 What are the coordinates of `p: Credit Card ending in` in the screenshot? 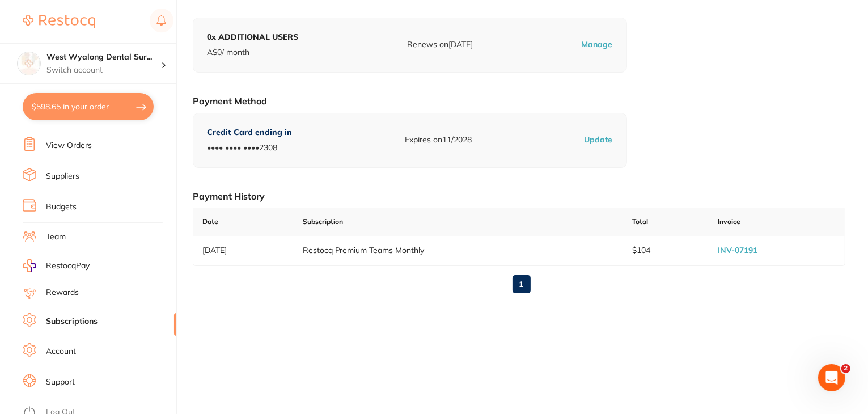 It's located at (249, 133).